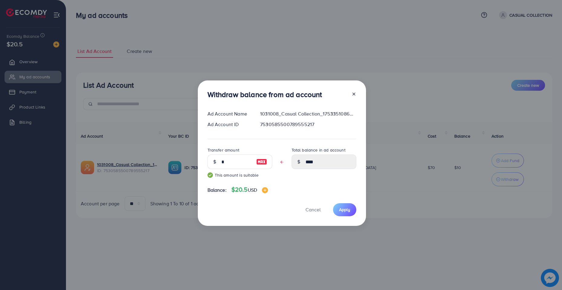 The width and height of the screenshot is (562, 290). Describe the element at coordinates (308, 124) in the screenshot. I see `div: 7530585500789555217` at that location.